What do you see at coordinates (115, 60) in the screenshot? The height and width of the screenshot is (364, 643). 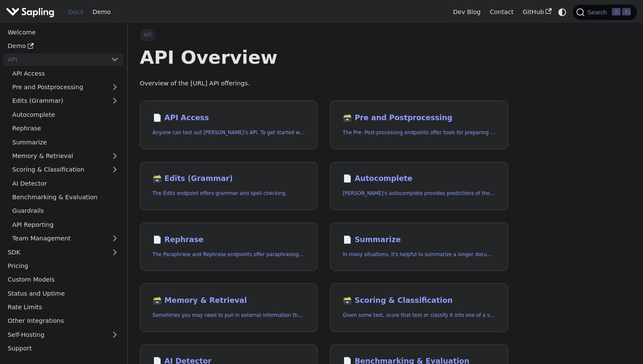 I see `button: Collapse sidebar category 'API'` at bounding box center [115, 60].